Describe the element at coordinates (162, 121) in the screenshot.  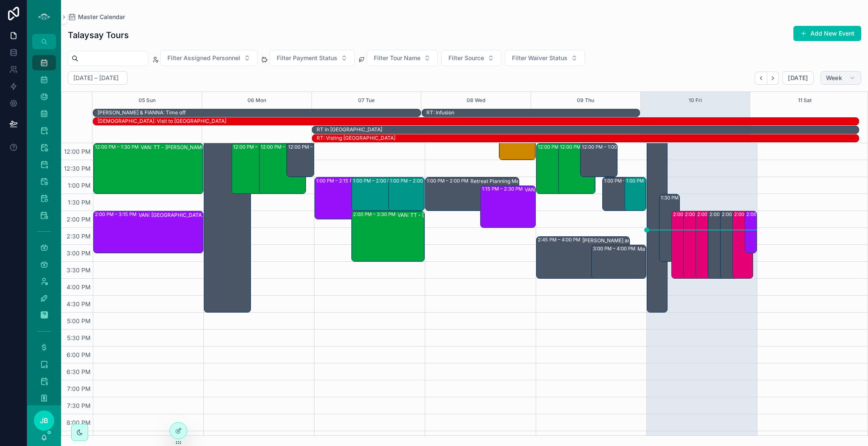
I see `div: SHAE: Visit to Japan` at that location.